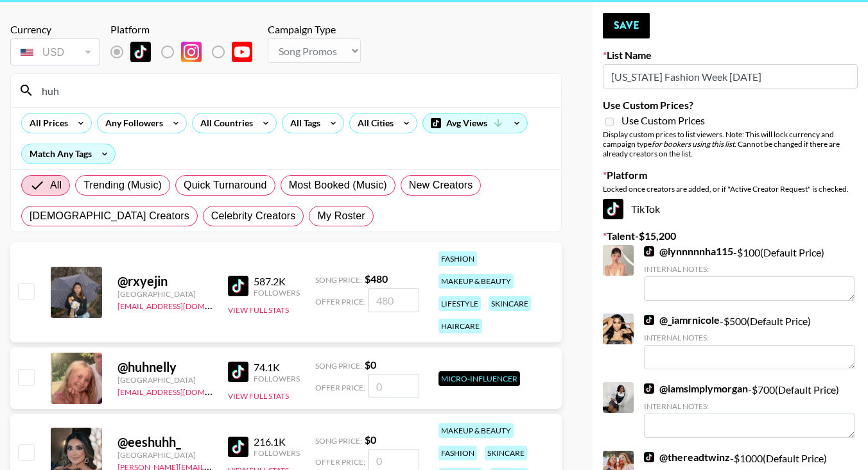  What do you see at coordinates (393, 386) in the screenshot?
I see `input: 0` at bounding box center [393, 386].